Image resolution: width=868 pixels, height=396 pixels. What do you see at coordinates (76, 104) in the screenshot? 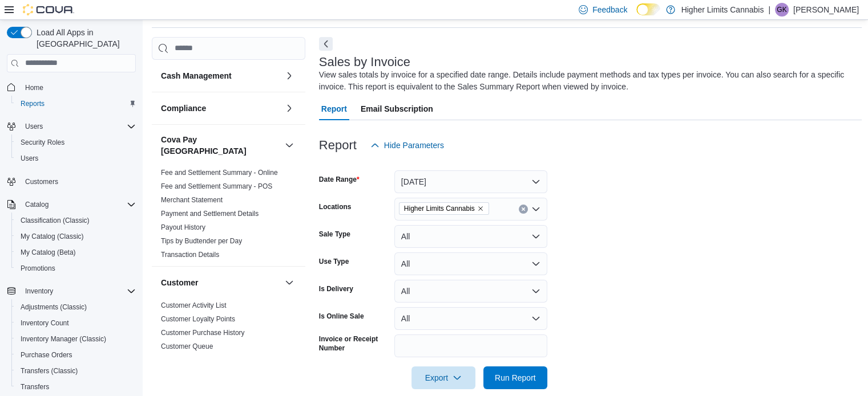
I see `button: Reports` at bounding box center [76, 104].